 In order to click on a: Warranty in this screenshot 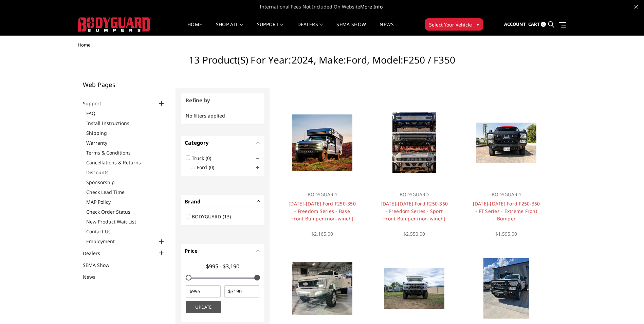, I will do `click(126, 143)`.